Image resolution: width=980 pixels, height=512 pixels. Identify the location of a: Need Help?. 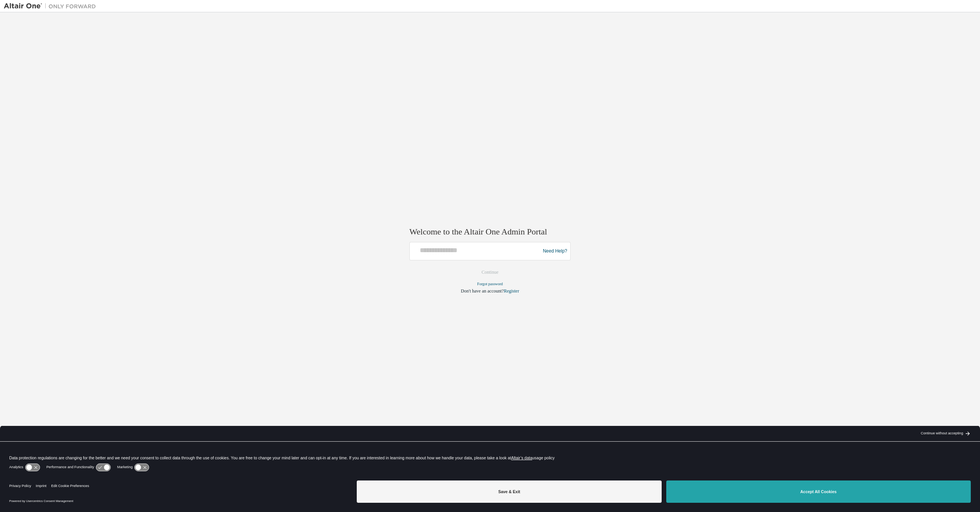
(555, 251).